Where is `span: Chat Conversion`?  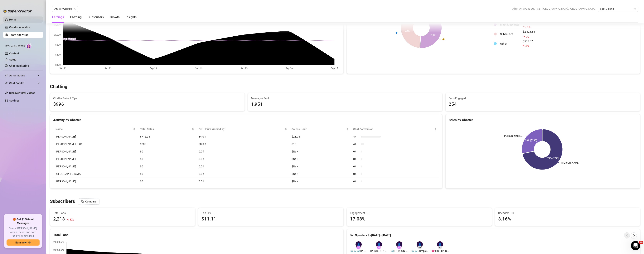 span: Chat Conversion is located at coordinates (394, 129).